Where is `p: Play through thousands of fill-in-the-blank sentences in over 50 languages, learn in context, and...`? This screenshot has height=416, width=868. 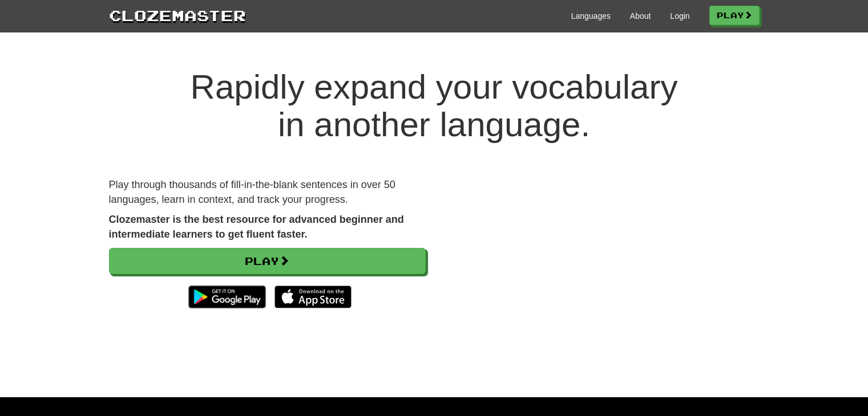
p: Play through thousands of fill-in-the-blank sentences in over 50 languages, learn in context, and... is located at coordinates (267, 192).